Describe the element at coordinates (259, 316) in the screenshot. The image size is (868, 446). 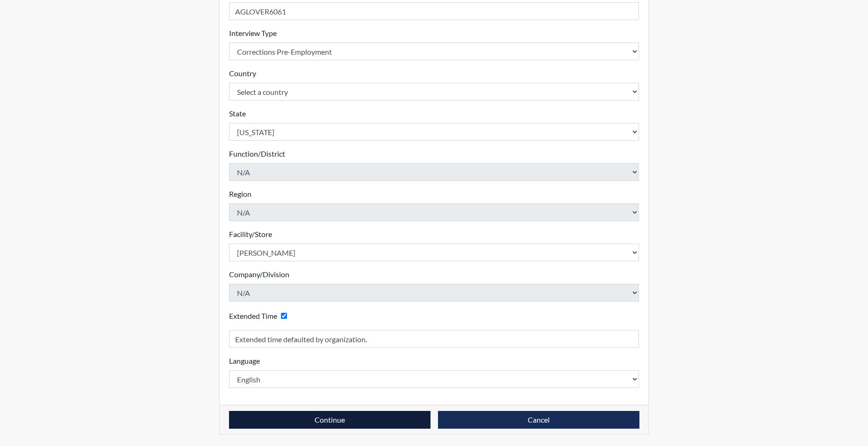
I see `div: Checking this box will provide the interviewee with an accomodation of extra time to answer each ...` at that location.